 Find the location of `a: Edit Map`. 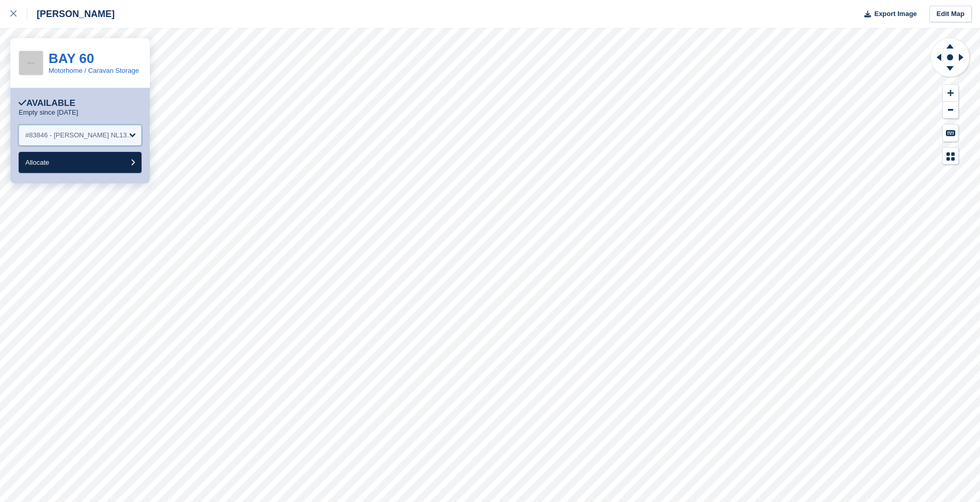

a: Edit Map is located at coordinates (951, 14).